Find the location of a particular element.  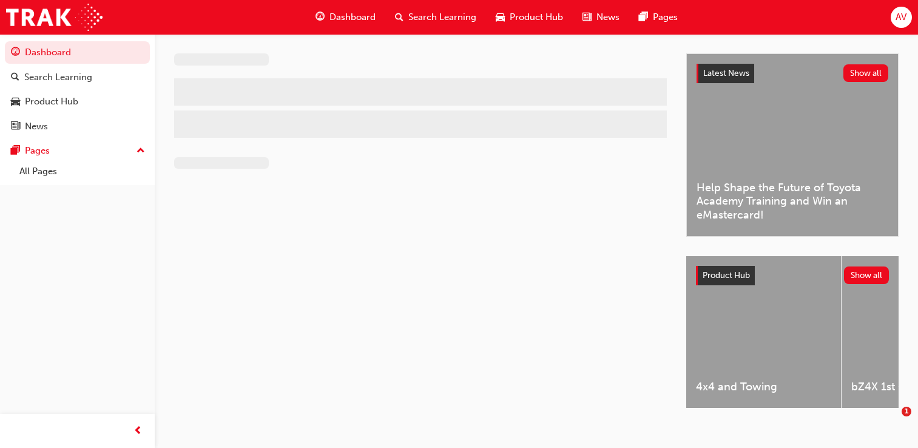

a: News is located at coordinates (77, 126).